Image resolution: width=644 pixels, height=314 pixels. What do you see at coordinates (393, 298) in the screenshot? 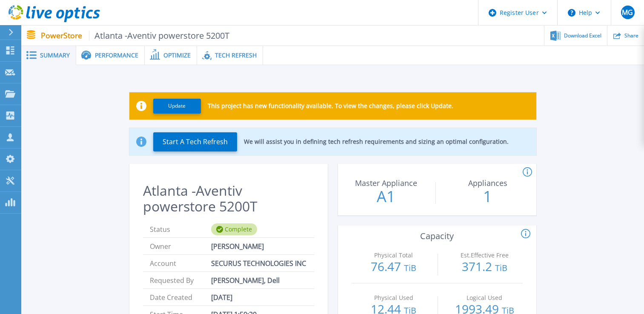
I see `p: Physical Used` at bounding box center [393, 298].